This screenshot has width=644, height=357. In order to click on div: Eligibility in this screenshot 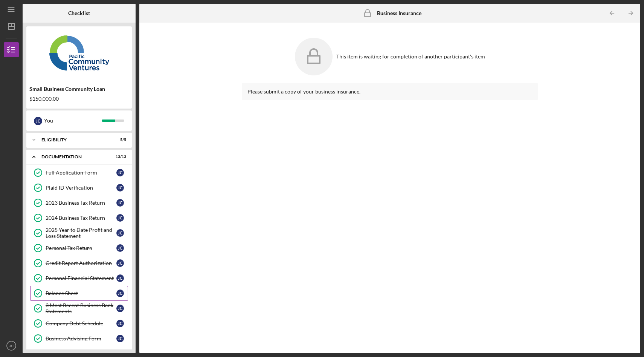, I will do `click(74, 140)`.